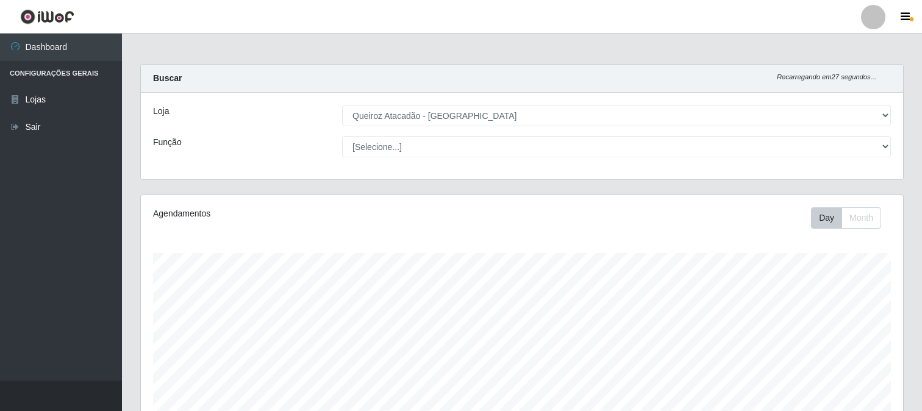 The height and width of the screenshot is (411, 922). I want to click on img: CoreUI Logo, so click(47, 16).